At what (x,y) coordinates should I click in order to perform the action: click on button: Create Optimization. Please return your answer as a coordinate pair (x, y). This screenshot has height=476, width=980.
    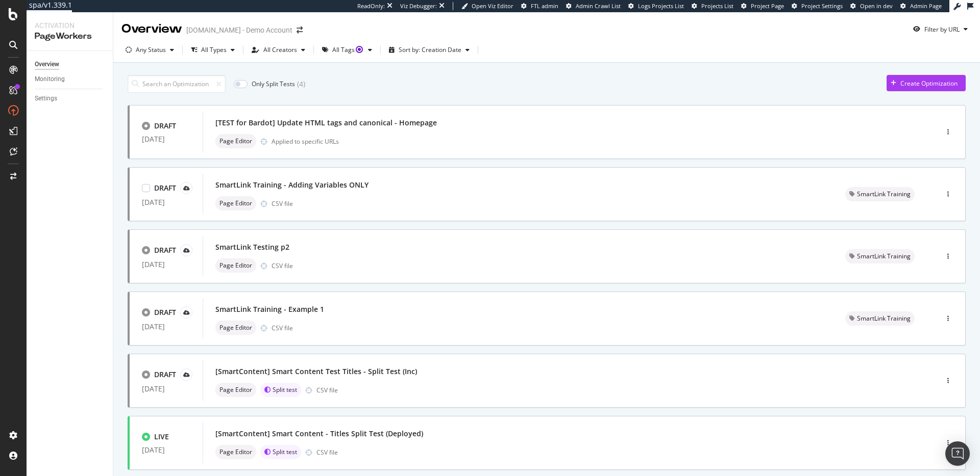
    Looking at the image, I should click on (926, 83).